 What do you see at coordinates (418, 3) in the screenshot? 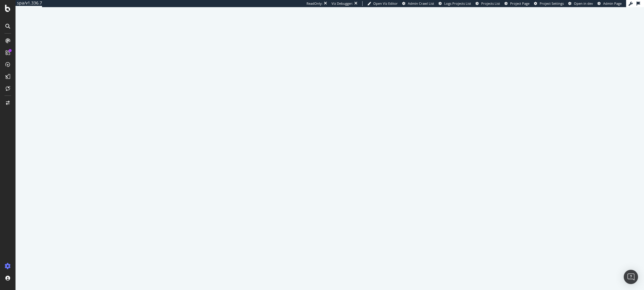
I see `a: Admin Crawl List` at bounding box center [418, 3].